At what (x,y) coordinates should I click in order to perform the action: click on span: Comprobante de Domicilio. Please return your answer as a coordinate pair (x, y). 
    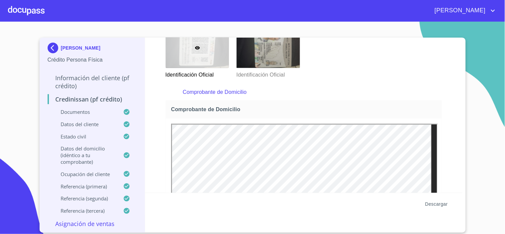
    Looking at the image, I should click on (305, 109).